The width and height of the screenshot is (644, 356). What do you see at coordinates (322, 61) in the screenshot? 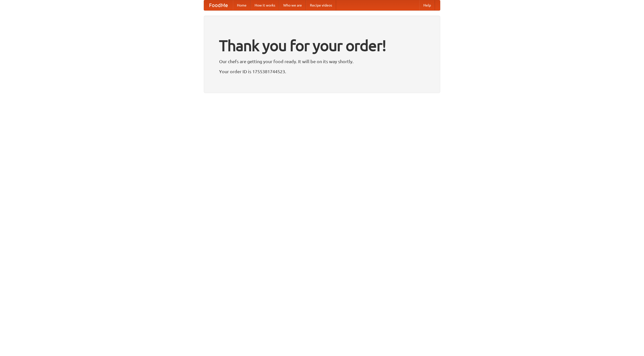
I see `p: Our chefs are getting your food ready. It will be on its way shortly.` at bounding box center [322, 61].